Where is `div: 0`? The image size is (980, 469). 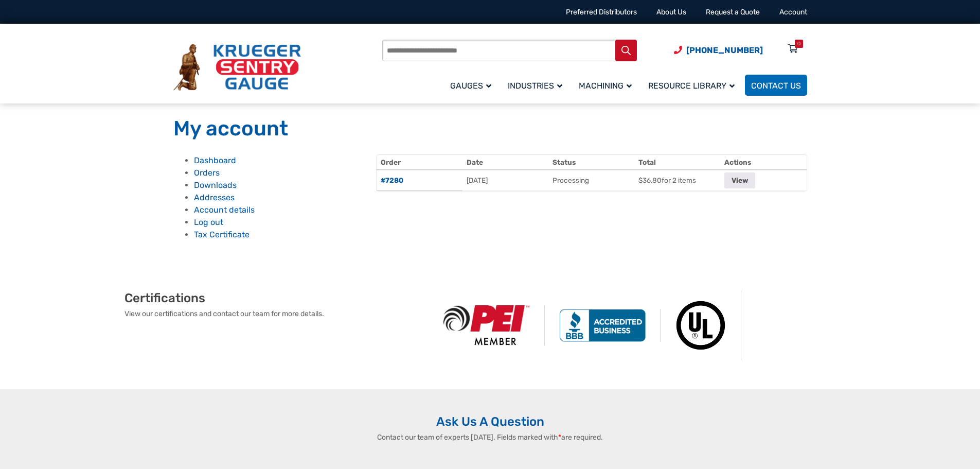
div: 0 is located at coordinates (799, 43).